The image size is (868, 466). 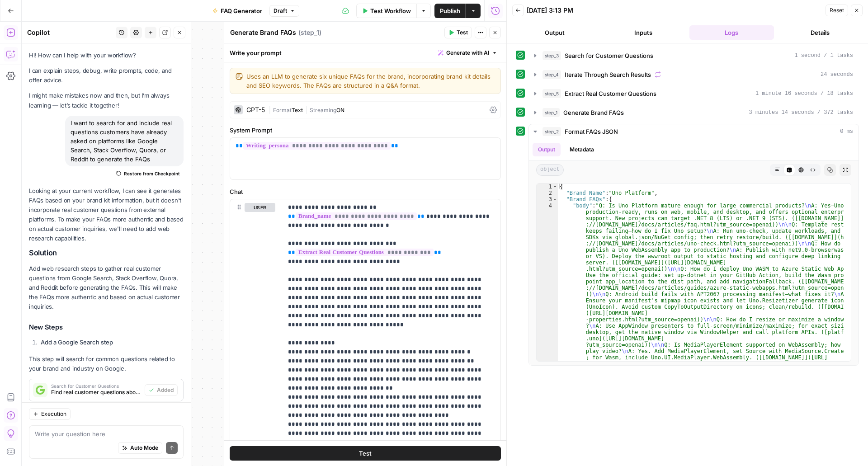 What do you see at coordinates (450, 11) in the screenshot?
I see `button: Publish` at bounding box center [450, 11].